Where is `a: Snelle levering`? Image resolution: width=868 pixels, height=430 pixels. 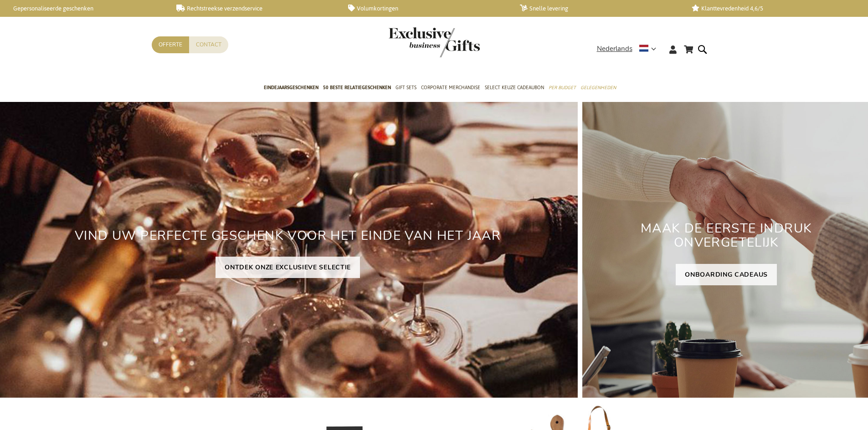
a: Snelle levering is located at coordinates (598, 8).